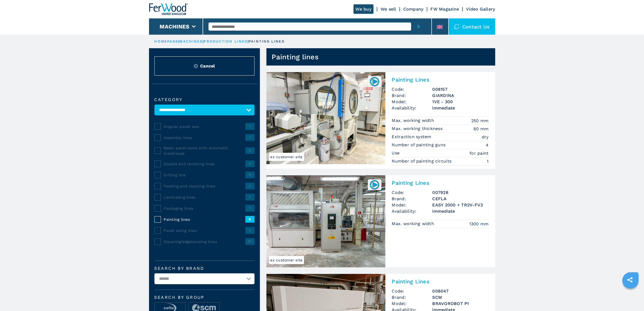  I want to click on div: Contact us, so click(472, 26).